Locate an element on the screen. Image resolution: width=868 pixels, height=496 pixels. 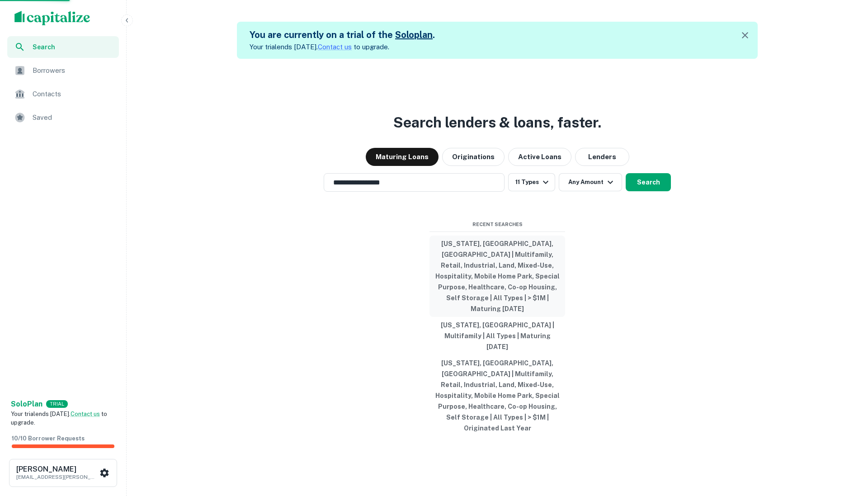
img: capitalize-logo.png is located at coordinates (52, 18).